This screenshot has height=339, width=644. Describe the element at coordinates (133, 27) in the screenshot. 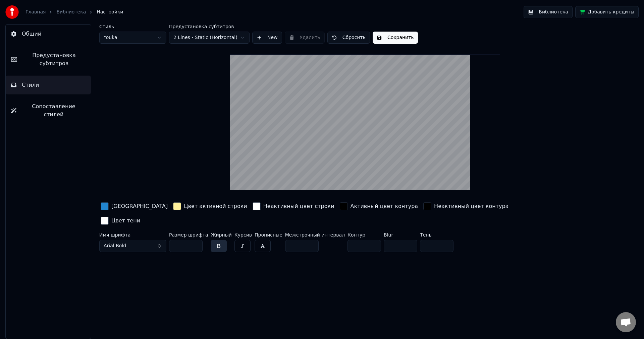

I see `label: Стиль` at that location.